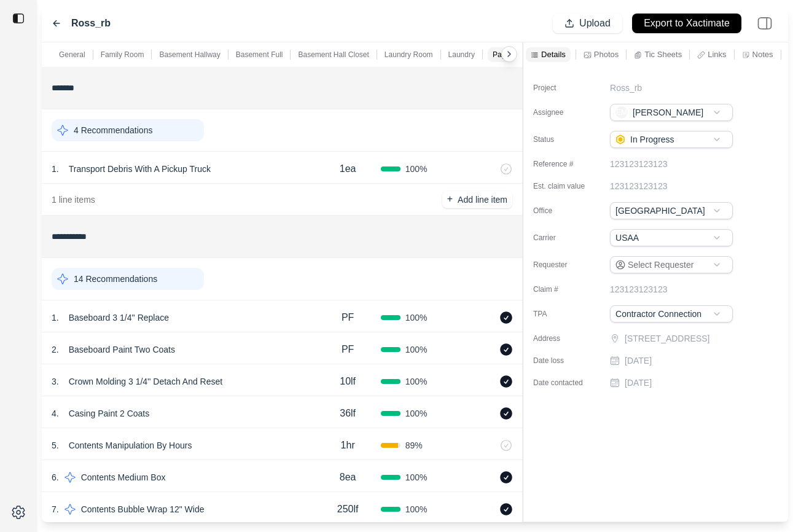 This screenshot has width=793, height=532. I want to click on img: right-panel.svg, so click(764, 24).